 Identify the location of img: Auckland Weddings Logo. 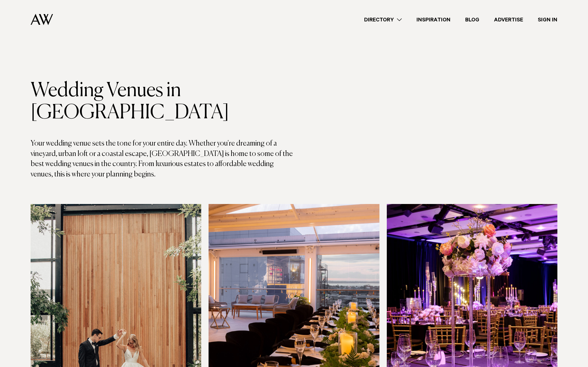
(42, 19).